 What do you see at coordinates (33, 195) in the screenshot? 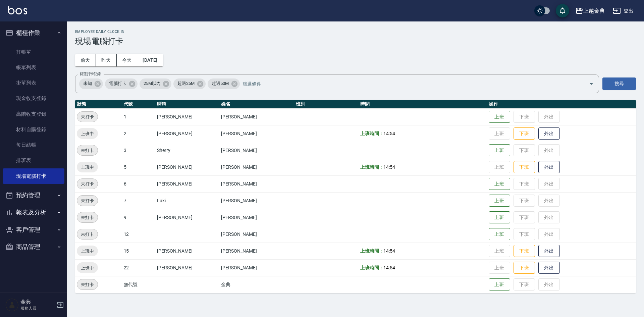
I see `button: 預約管理` at bounding box center [33, 195].